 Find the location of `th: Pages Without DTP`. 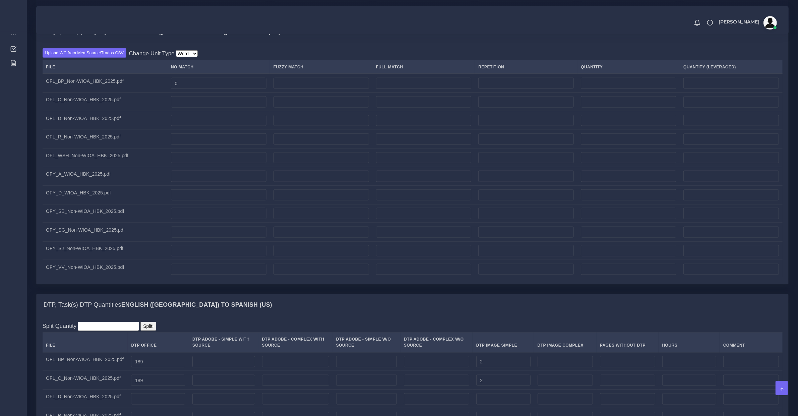

th: Pages Without DTP is located at coordinates (628, 342).